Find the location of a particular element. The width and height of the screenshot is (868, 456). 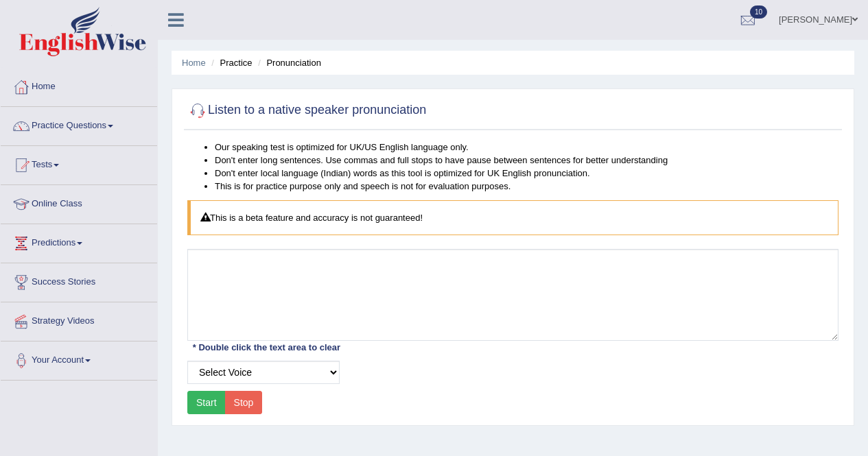

div: This is a beta feature and accuracy is not guaranteed! is located at coordinates (512, 218).